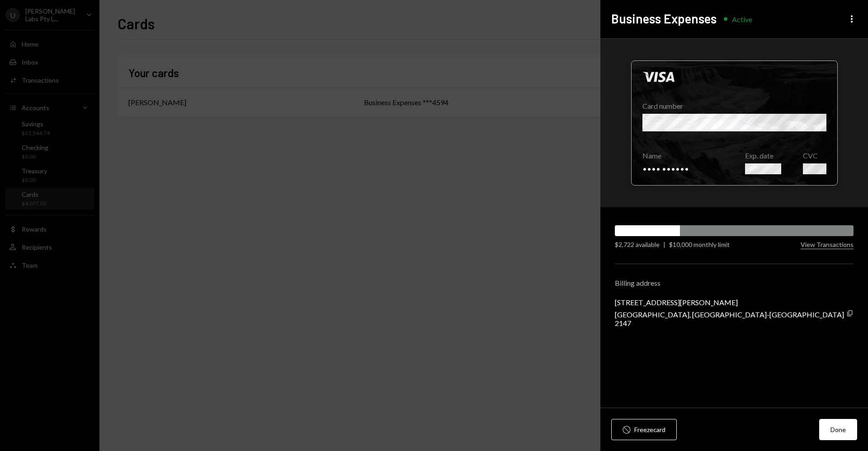 The image size is (868, 451). I want to click on button: View Transactions, so click(826, 244).